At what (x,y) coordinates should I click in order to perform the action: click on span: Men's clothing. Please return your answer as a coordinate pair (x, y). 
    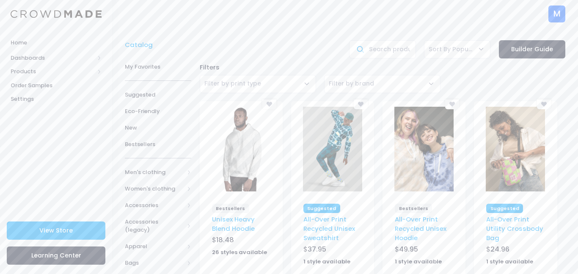
    Looking at the image, I should click on (154, 172).